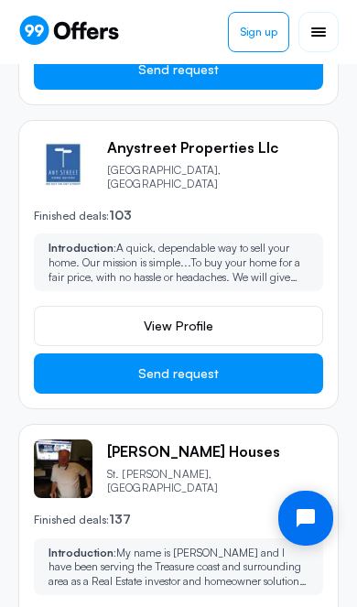  Describe the element at coordinates (63, 165) in the screenshot. I see `img: glenn klingensmith` at that location.